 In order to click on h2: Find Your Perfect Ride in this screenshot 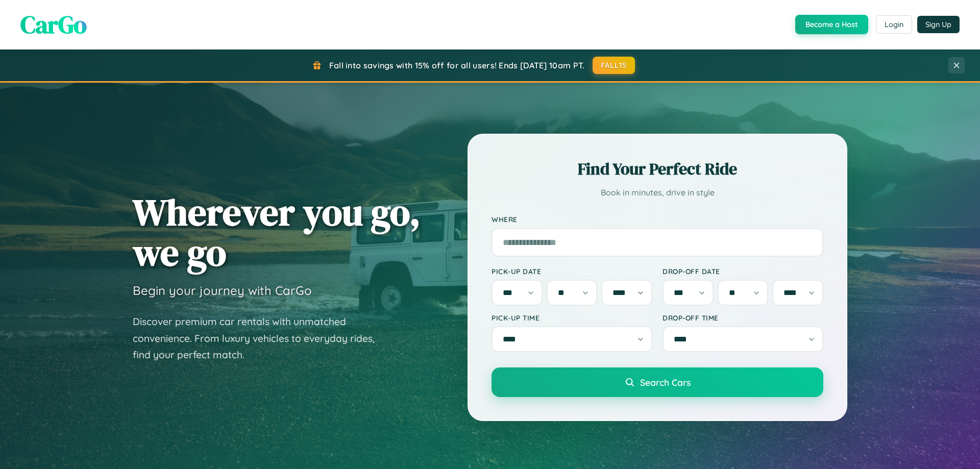, I will do `click(657, 169)`.